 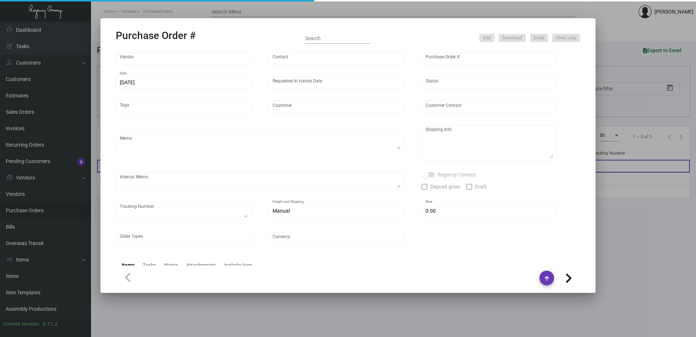 I want to click on div: Tasks, so click(x=149, y=265).